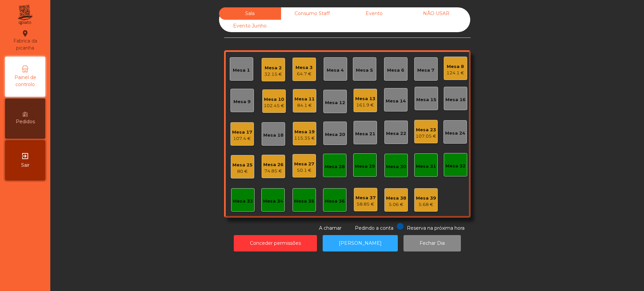  I want to click on div: 107.4 €, so click(242, 139).